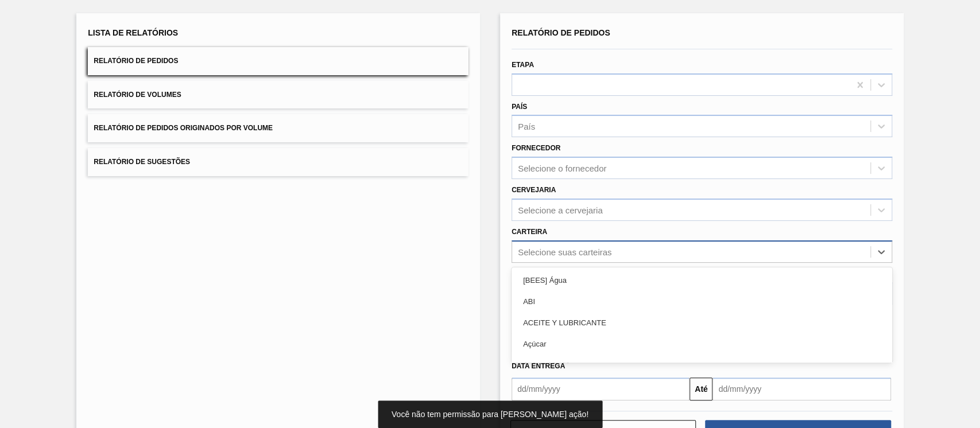  Describe the element at coordinates (278, 61) in the screenshot. I see `button: Relatório de Pedidos` at that location.